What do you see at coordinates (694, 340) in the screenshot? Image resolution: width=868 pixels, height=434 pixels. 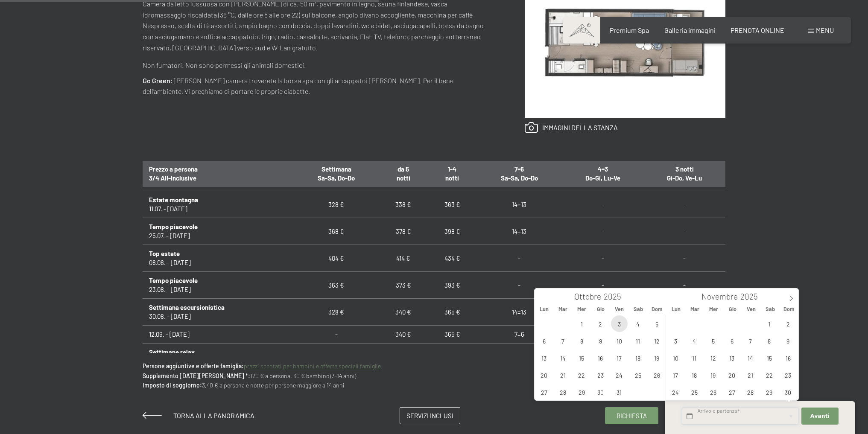 I see `span: Novembre 4, 2025` at bounding box center [694, 340].